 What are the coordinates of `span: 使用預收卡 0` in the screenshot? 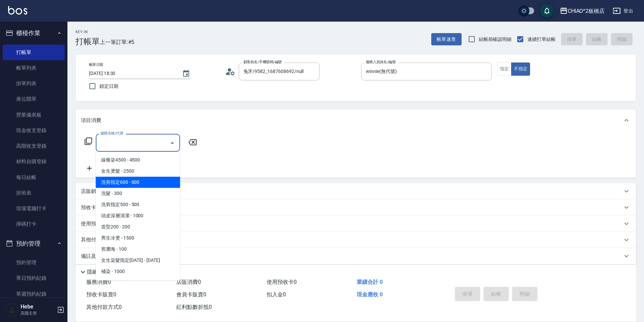 It's located at (282, 281).